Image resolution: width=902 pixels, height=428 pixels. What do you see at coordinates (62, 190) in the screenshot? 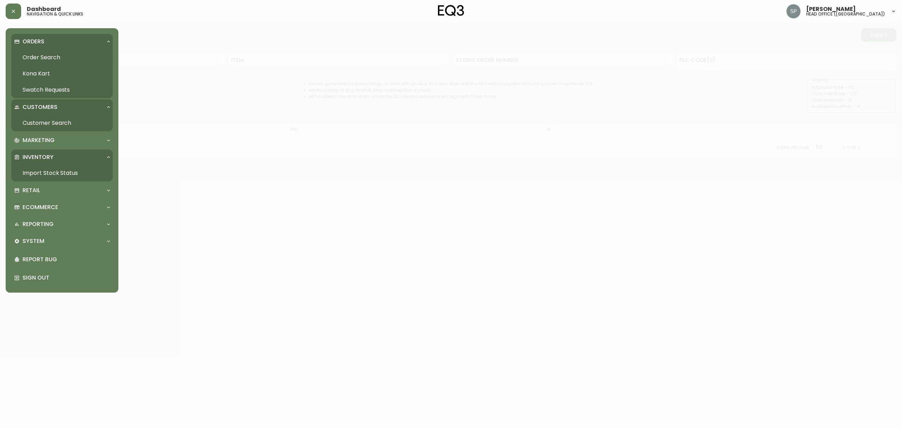
I see `div: Retail` at bounding box center [62, 190].